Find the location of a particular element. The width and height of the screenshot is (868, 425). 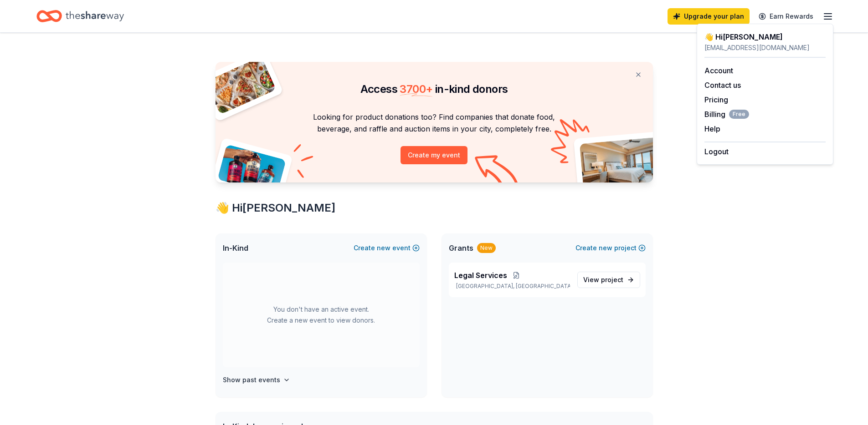

span: View is located at coordinates (603, 280).